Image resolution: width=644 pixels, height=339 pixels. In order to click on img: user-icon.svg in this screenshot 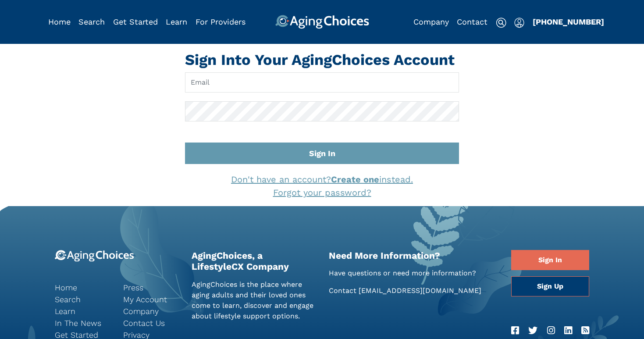, I will do `click(519, 23)`.